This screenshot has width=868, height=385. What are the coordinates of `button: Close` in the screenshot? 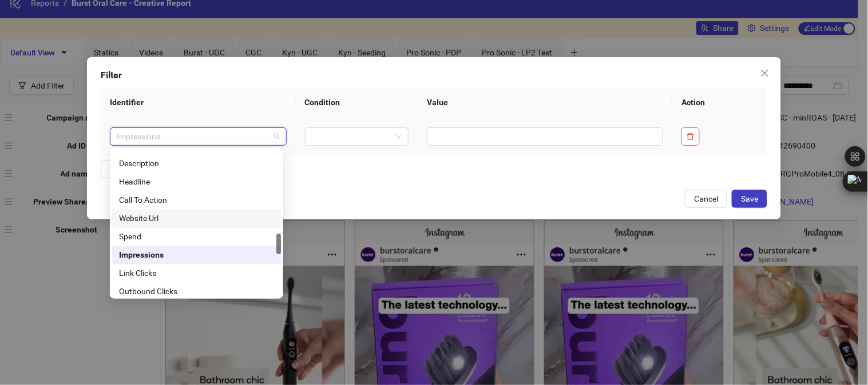 It's located at (765, 73).